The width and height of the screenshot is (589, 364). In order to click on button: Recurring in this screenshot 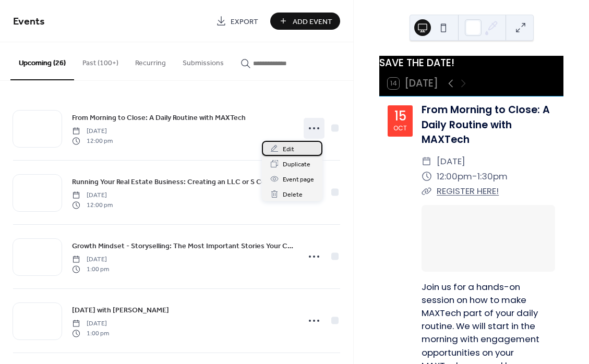, I will do `click(150, 61)`.